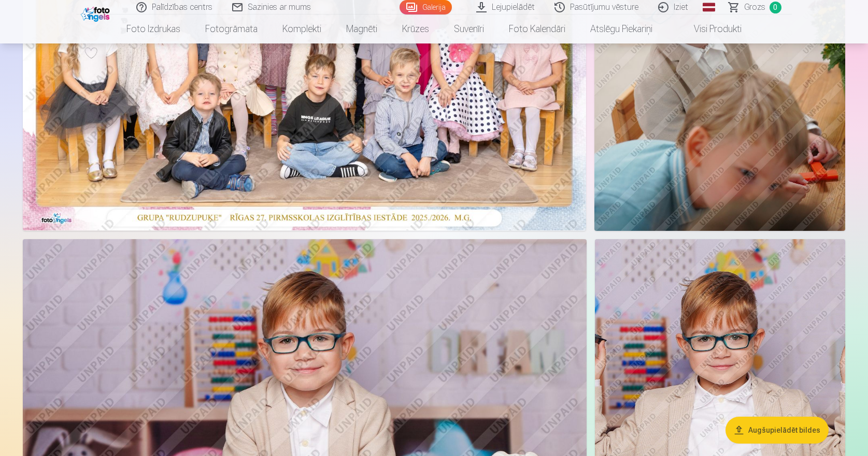 The image size is (868, 456). Describe the element at coordinates (776, 7) in the screenshot. I see `span: 0` at that location.